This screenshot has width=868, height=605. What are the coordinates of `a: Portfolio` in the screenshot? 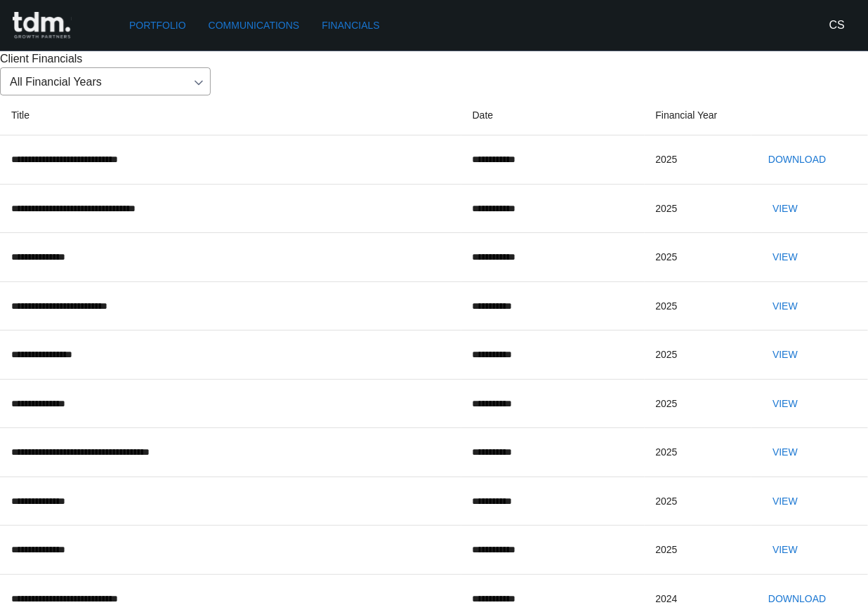 It's located at (157, 25).